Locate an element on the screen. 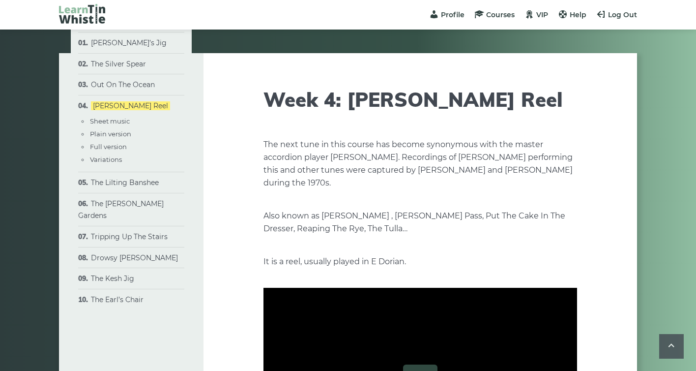 This screenshot has height=371, width=696. span: Log Out is located at coordinates (623, 15).